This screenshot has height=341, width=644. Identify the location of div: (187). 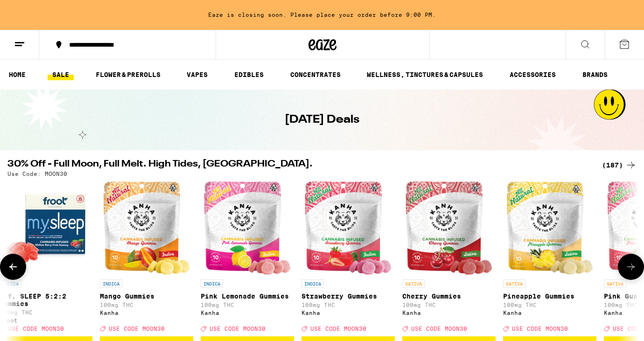
(619, 165).